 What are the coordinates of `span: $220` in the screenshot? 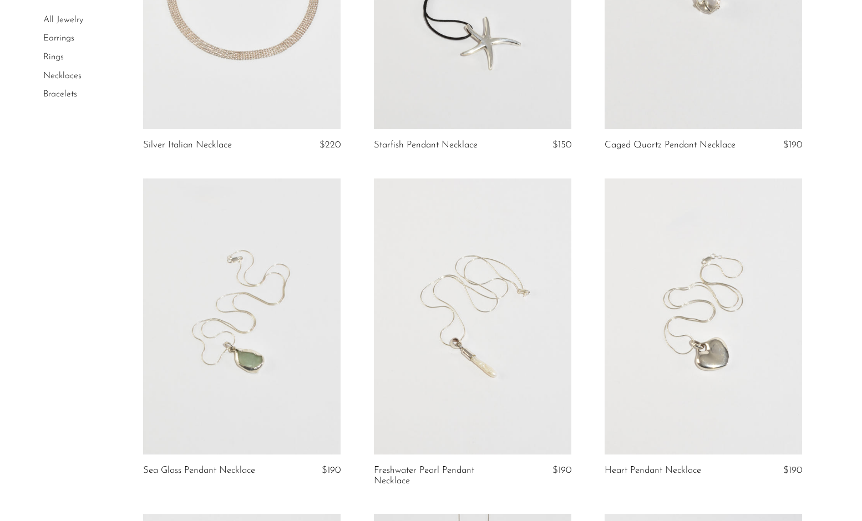 It's located at (330, 145).